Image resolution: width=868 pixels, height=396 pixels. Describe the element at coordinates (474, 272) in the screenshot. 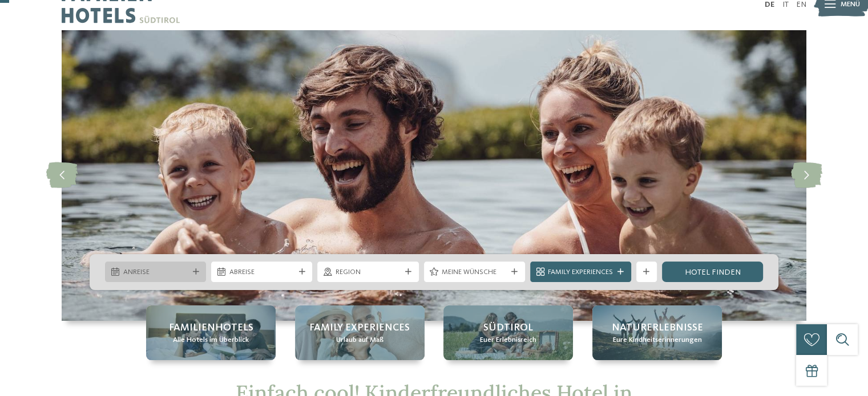

I see `span: Meine Wünsche` at that location.